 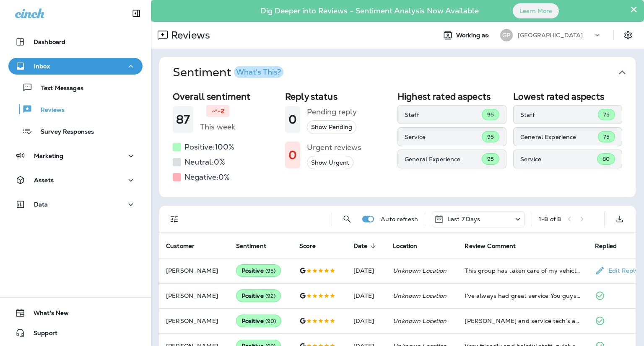 What do you see at coordinates (207, 177) in the screenshot?
I see `h5: Negative: 0 %` at bounding box center [207, 177].